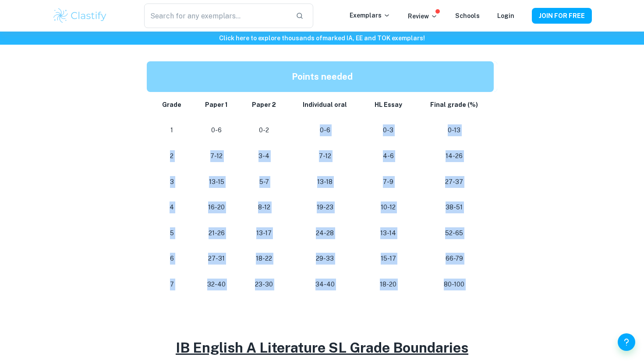 The width and height of the screenshot is (644, 364). What do you see at coordinates (388, 105) in the screenshot?
I see `strong: HL Essay` at bounding box center [388, 105].